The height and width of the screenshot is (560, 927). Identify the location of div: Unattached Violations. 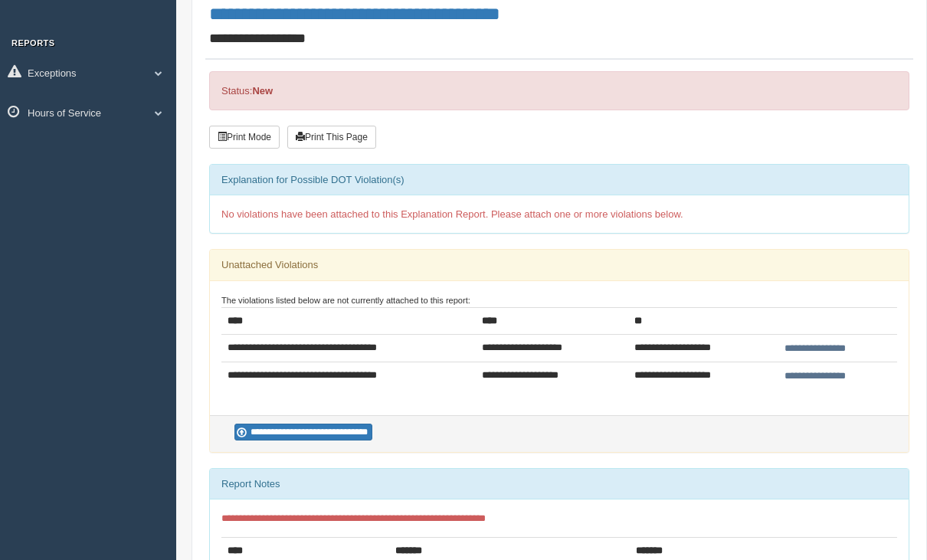
(559, 265).